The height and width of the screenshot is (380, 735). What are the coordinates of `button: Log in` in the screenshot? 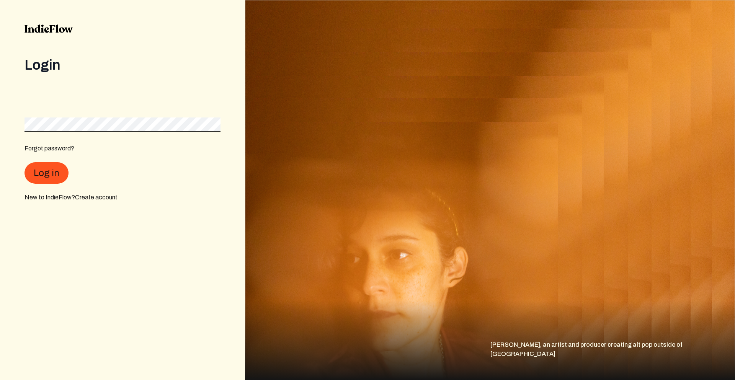 It's located at (46, 173).